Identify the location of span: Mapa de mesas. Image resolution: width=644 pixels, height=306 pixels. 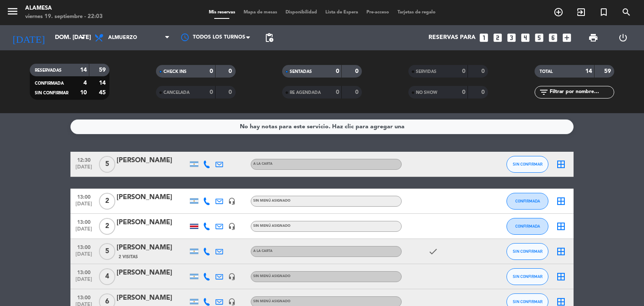
(260, 12).